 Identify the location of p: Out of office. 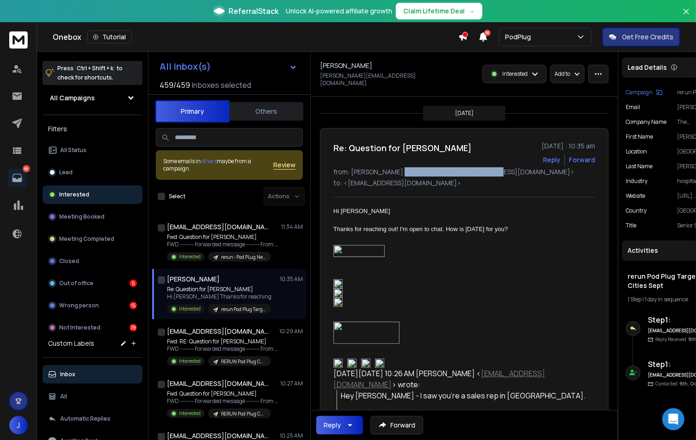
(76, 284).